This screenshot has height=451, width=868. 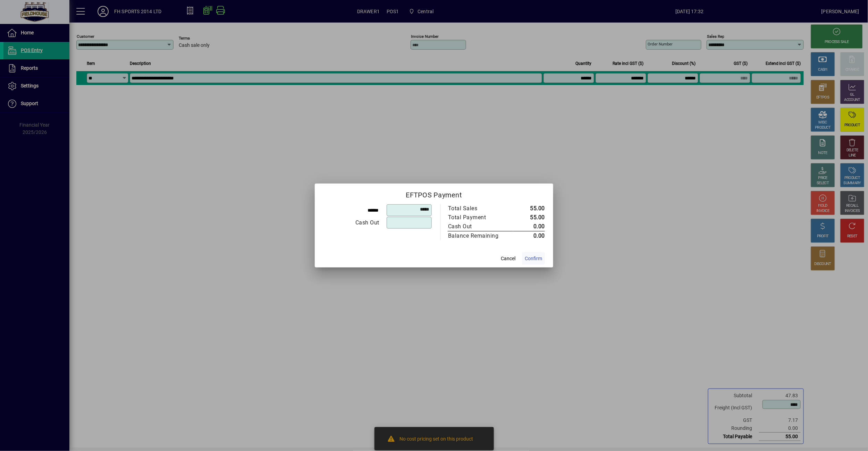 I want to click on span: Cancel, so click(x=508, y=259).